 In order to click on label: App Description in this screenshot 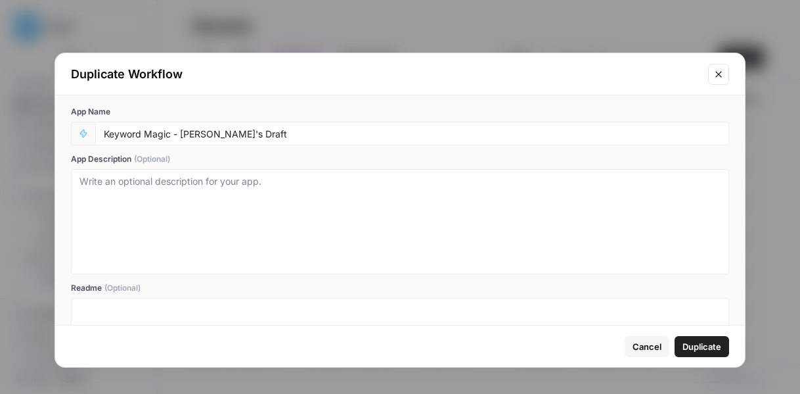, I will do `click(400, 159)`.